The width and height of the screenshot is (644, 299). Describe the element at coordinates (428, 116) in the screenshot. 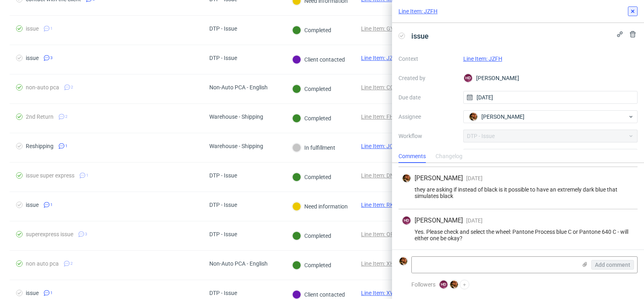

I see `label: Assignee` at that location.